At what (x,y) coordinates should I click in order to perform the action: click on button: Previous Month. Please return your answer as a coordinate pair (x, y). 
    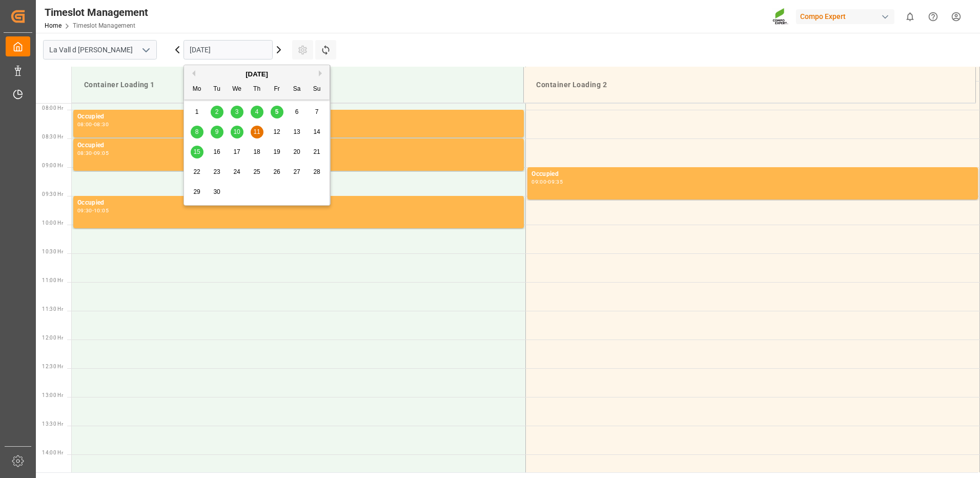
    Looking at the image, I should click on (192, 73).